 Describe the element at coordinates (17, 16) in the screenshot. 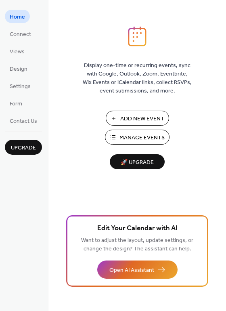

I see `a: Home` at that location.